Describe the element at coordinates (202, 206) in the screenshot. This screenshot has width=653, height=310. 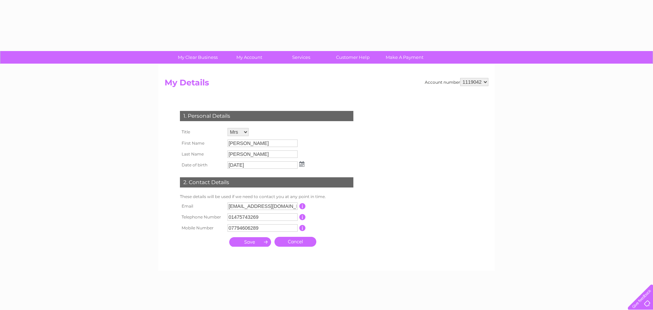
I see `th: Email` at that location.